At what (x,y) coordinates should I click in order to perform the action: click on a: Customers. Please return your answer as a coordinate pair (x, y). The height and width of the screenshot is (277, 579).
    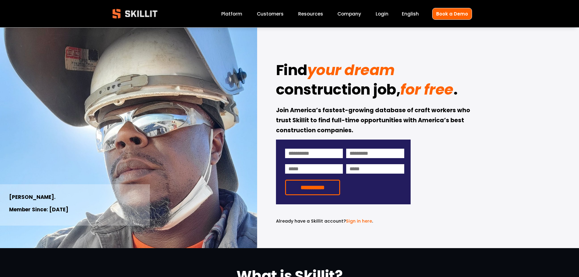
    Looking at the image, I should click on (270, 14).